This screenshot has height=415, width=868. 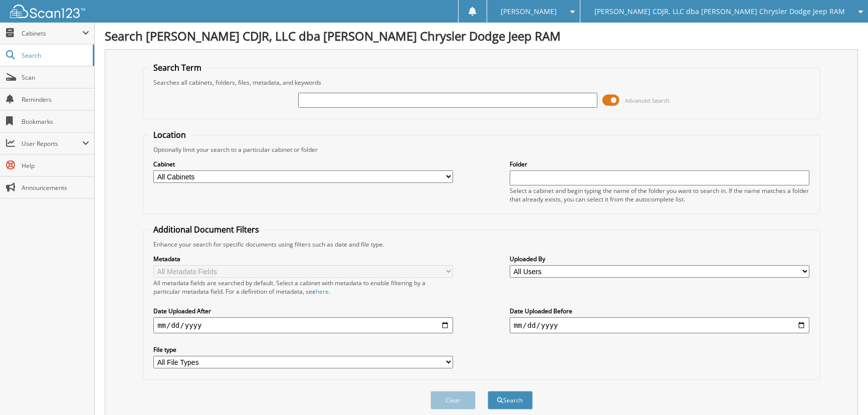 What do you see at coordinates (170, 135) in the screenshot?
I see `legend: Location` at bounding box center [170, 135].